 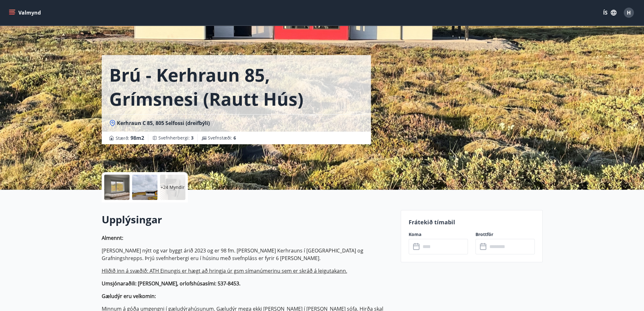 I want to click on span: 98 m2, so click(x=137, y=138).